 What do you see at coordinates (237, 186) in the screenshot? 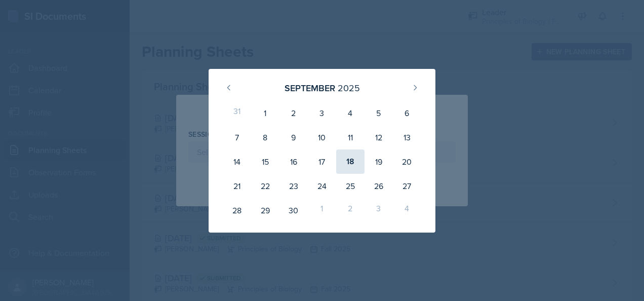
I see `div: 21` at bounding box center [237, 186].